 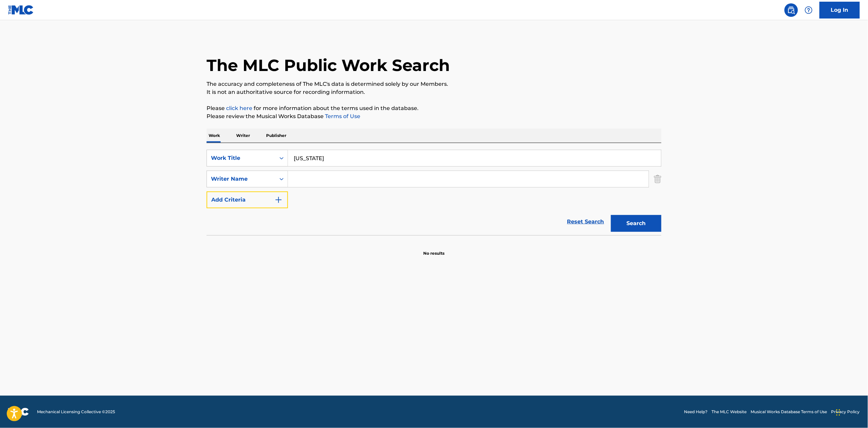 I want to click on div: Writer Name, so click(x=241, y=179).